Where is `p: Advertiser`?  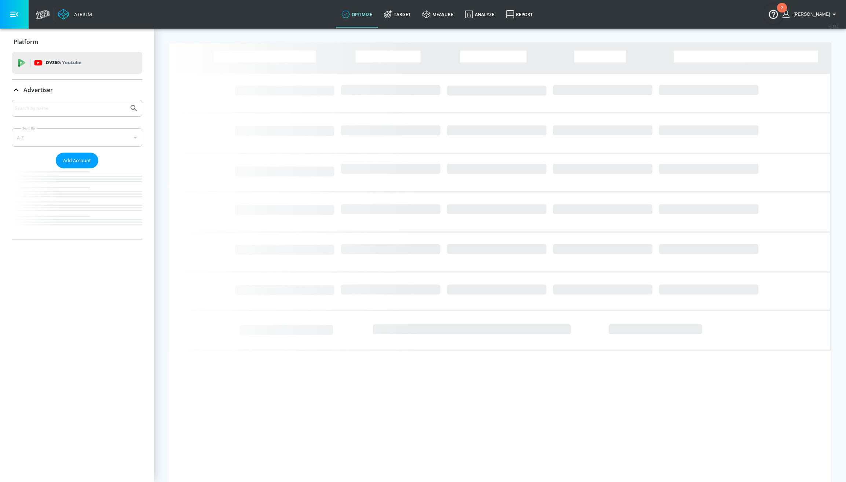
p: Advertiser is located at coordinates (38, 90).